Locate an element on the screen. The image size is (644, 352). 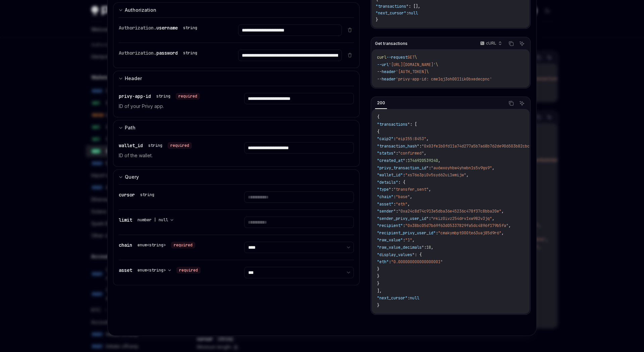
span: "recipient" is located at coordinates (390, 226).